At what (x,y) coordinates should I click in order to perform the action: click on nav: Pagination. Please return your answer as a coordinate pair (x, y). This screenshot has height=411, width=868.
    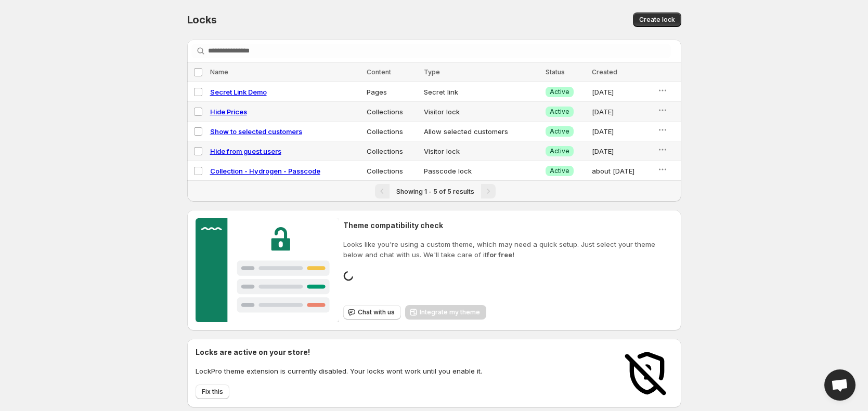
    Looking at the image, I should click on (434, 190).